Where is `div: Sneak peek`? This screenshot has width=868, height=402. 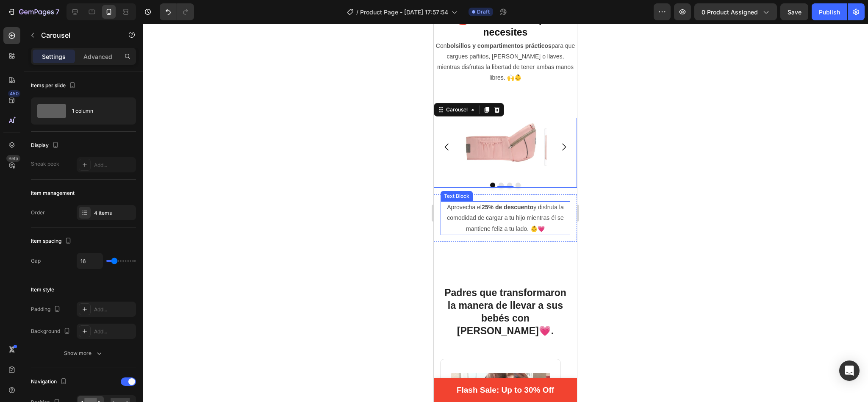
div: Sneak peek is located at coordinates (45, 164).